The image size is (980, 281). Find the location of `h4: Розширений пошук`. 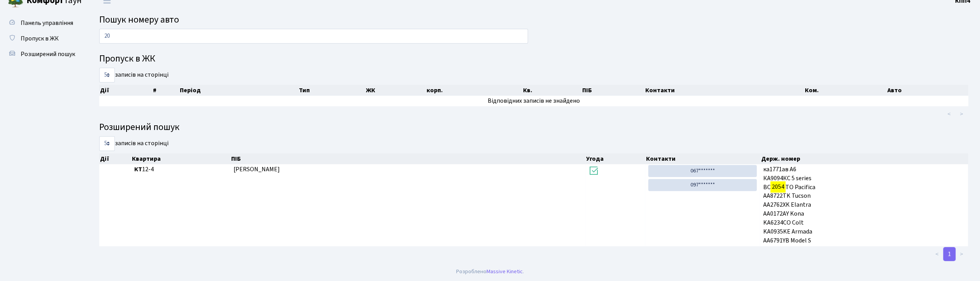

h4: Розширений пошук is located at coordinates (534, 127).